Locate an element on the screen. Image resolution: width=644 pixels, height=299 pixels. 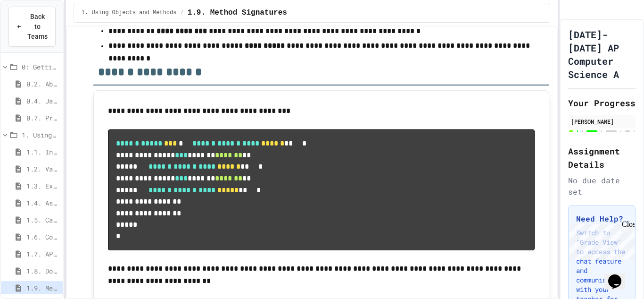
span: 0: Getting Started is located at coordinates (40, 67).